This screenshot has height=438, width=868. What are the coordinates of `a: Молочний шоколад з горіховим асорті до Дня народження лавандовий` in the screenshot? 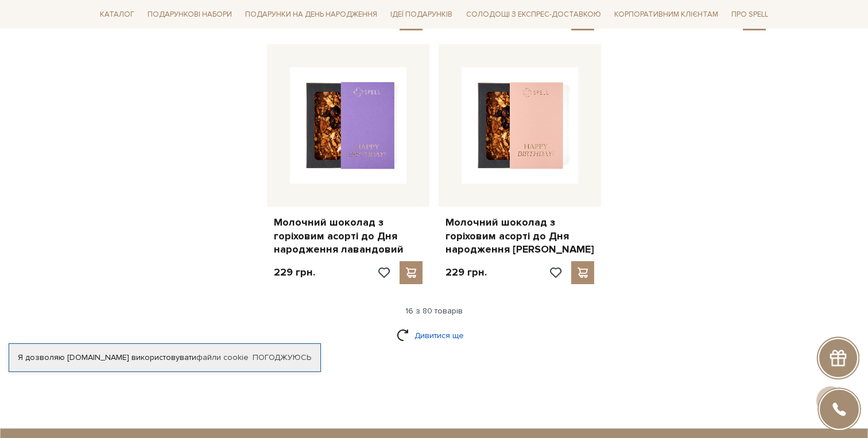 It's located at (348, 236).